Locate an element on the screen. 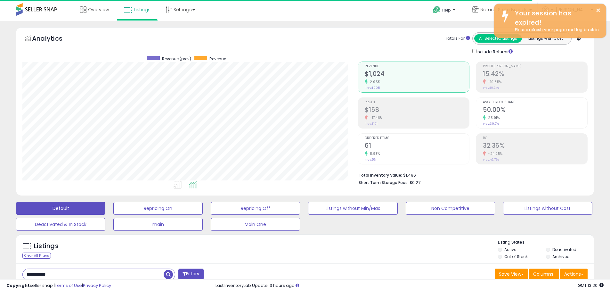 The image size is (610, 292). button: Listings With Cost is located at coordinates (546, 38).